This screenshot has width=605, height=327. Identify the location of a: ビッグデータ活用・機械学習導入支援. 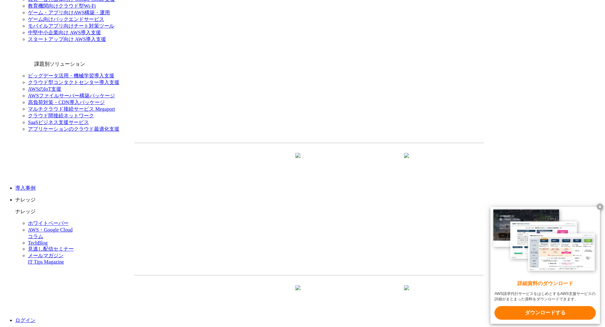
(71, 76).